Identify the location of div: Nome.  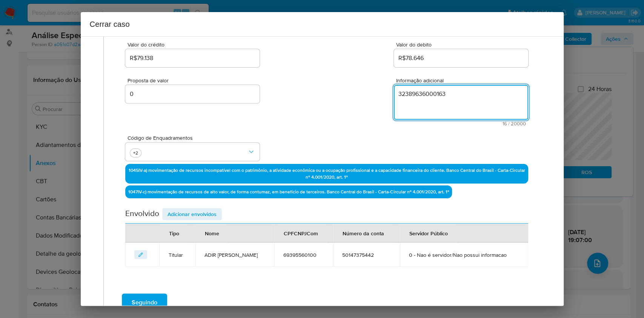
(212, 233).